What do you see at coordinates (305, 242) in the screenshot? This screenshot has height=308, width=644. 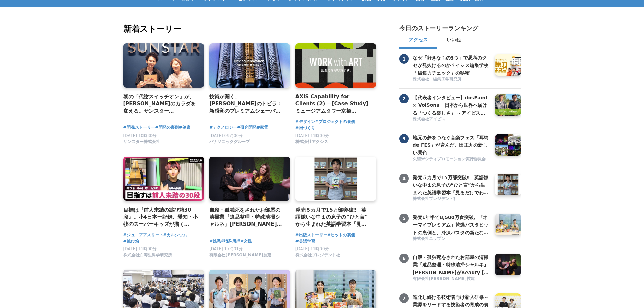 I see `span: #英語学習` at bounding box center [305, 242].